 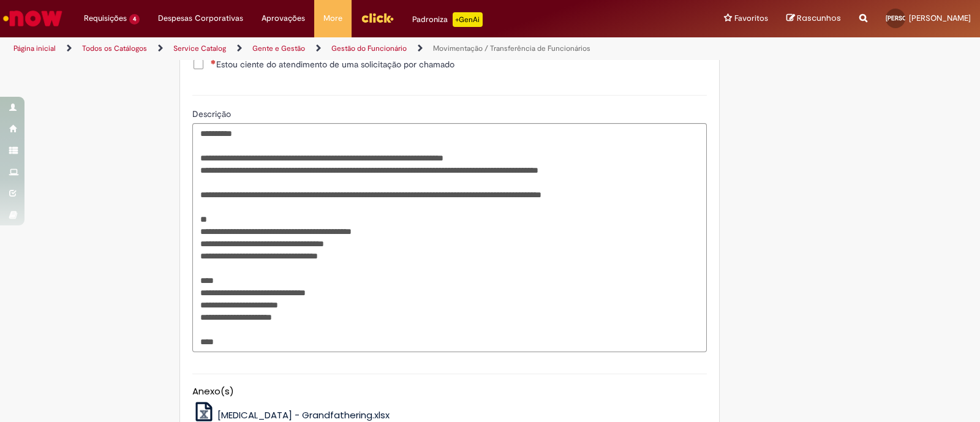 I want to click on a: Movimentação / Transferência de Funcionários, so click(x=512, y=48).